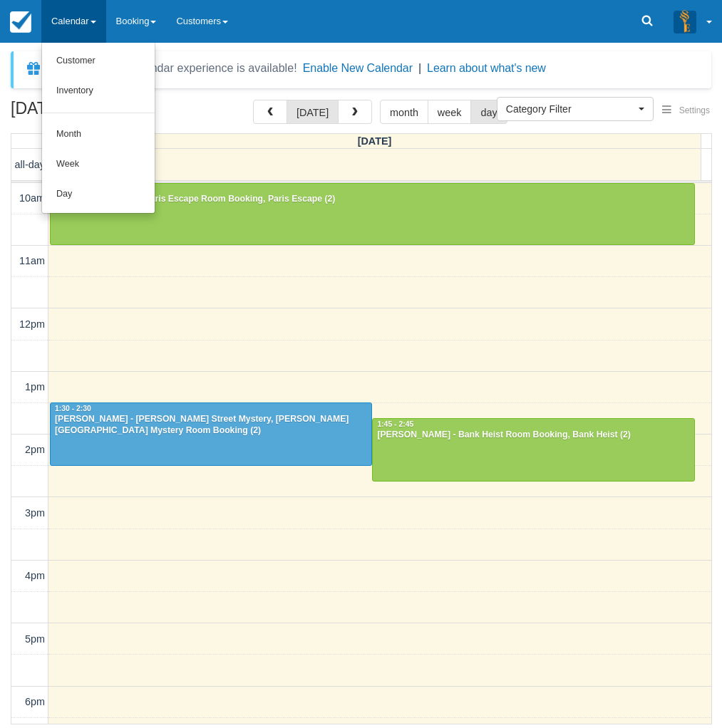 The width and height of the screenshot is (722, 728). Describe the element at coordinates (32, 324) in the screenshot. I see `span: 12pm` at that location.